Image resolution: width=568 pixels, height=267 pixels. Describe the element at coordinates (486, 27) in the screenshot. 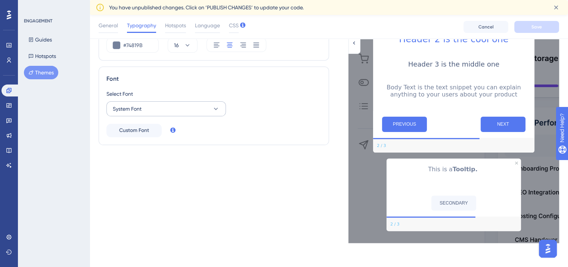

I see `span: Cancel` at that location.